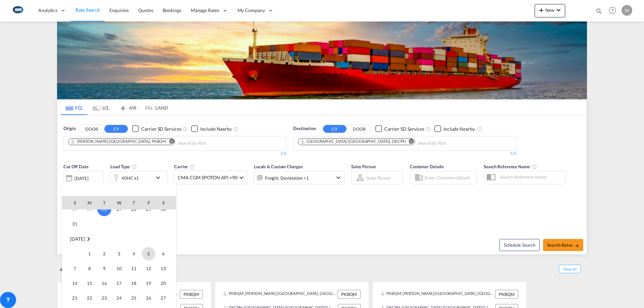  Describe the element at coordinates (89, 283) in the screenshot. I see `span: 15` at that location.